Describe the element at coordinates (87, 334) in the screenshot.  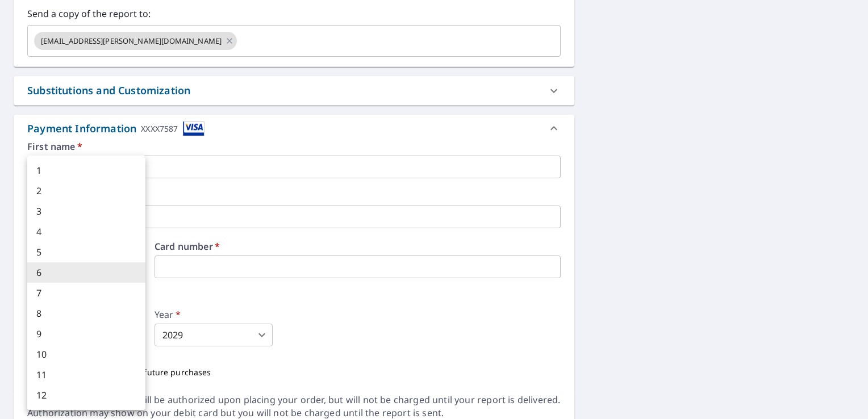
I see `li: 9` at that location.